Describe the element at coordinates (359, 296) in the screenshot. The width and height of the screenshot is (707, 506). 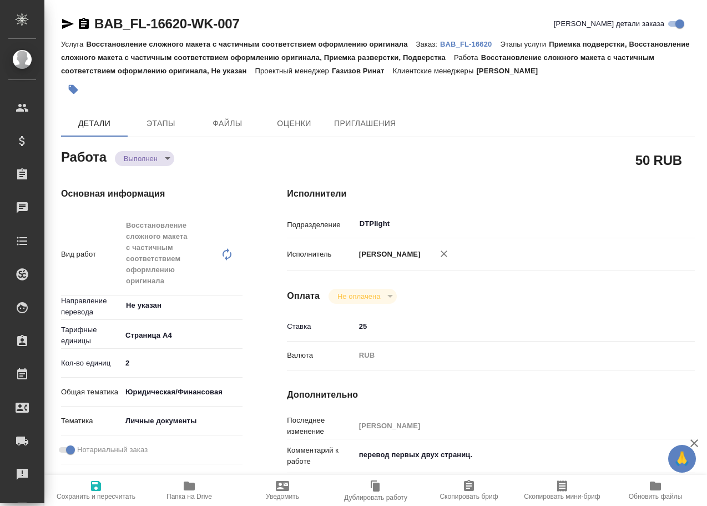
I see `button: Не оплачена` at that location.